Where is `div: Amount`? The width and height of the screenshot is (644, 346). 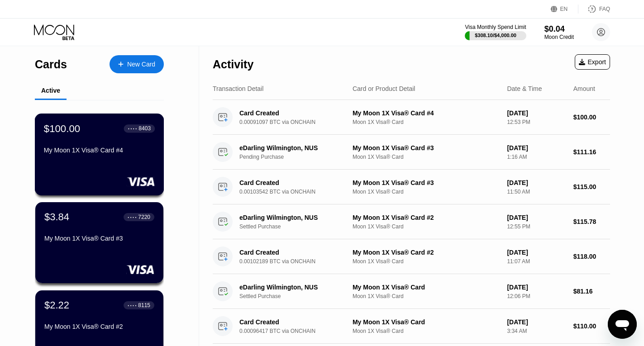 div: Amount is located at coordinates (584, 88).